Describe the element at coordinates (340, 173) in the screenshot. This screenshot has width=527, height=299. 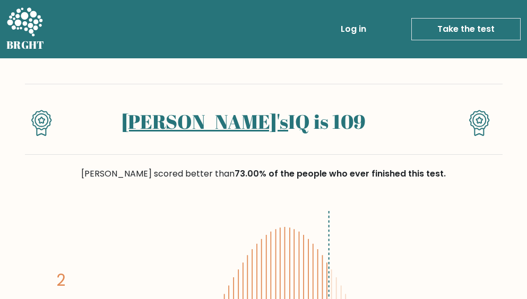
I see `span: 73.00% of the people who ever finished this test.` at that location.